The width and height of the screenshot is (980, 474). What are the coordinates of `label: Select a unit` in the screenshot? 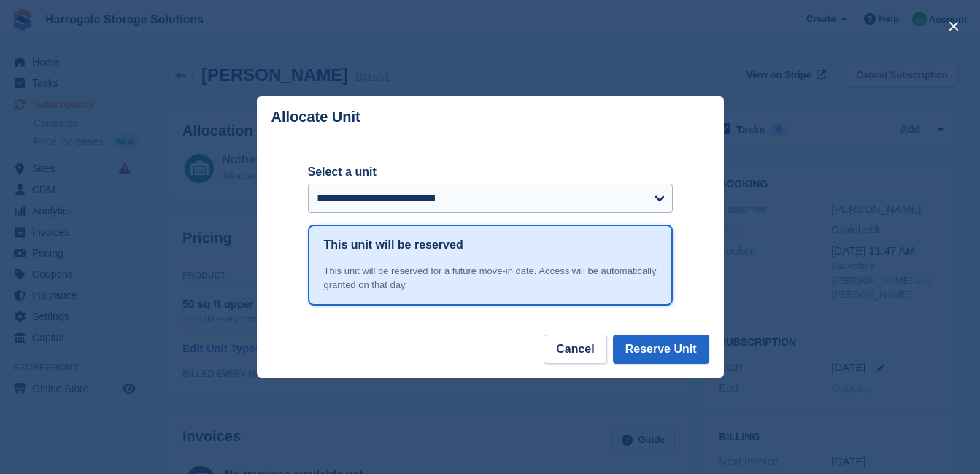 It's located at (490, 173).